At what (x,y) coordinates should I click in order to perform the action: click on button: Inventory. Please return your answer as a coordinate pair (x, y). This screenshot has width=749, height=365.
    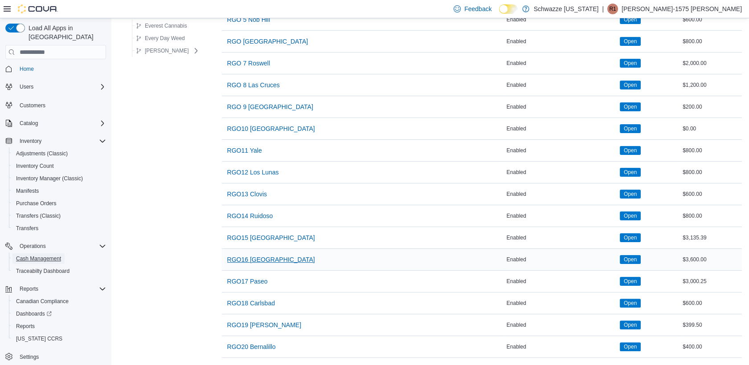
    Looking at the image, I should click on (30, 141).